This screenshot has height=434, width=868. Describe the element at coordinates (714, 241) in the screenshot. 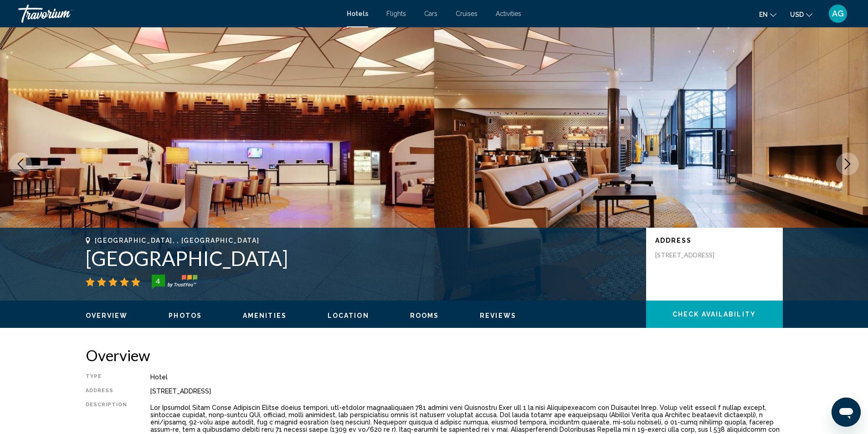

I see `p: Address` at that location.